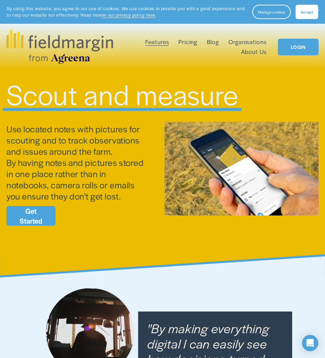 The image size is (325, 358). Describe the element at coordinates (272, 12) in the screenshot. I see `span: Manage cookies` at that location.